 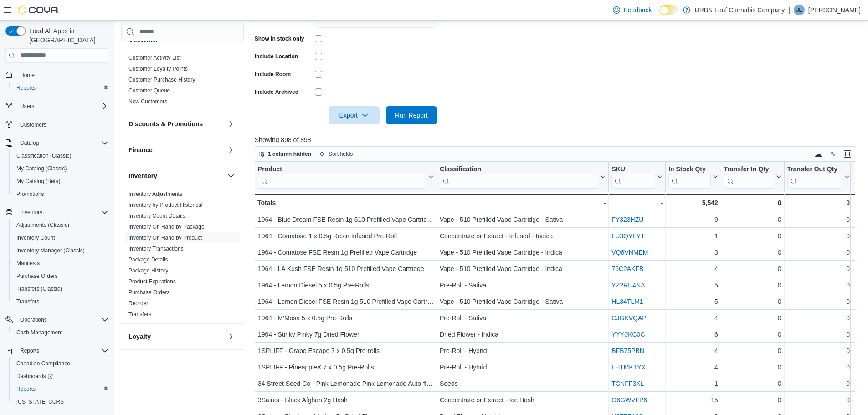 What do you see at coordinates (279, 39) in the screenshot?
I see `label: Show in stock only` at bounding box center [279, 39].